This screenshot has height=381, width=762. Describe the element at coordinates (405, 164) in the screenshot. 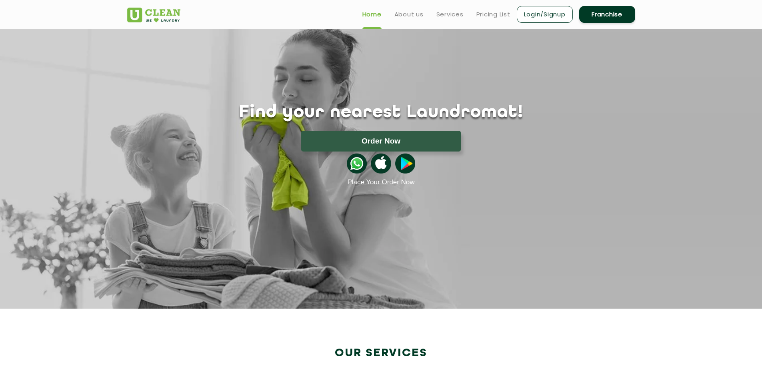

I see `img: playstoreicon.png` at that location.